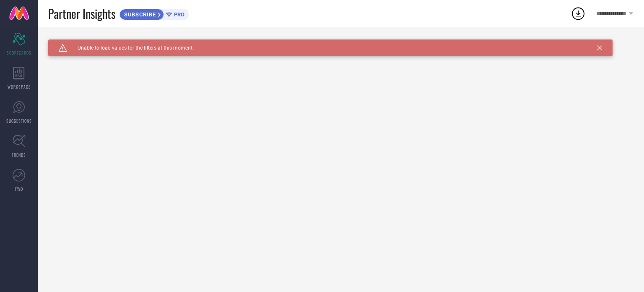  Describe the element at coordinates (82, 14) in the screenshot. I see `span: Partner Insights` at that location.